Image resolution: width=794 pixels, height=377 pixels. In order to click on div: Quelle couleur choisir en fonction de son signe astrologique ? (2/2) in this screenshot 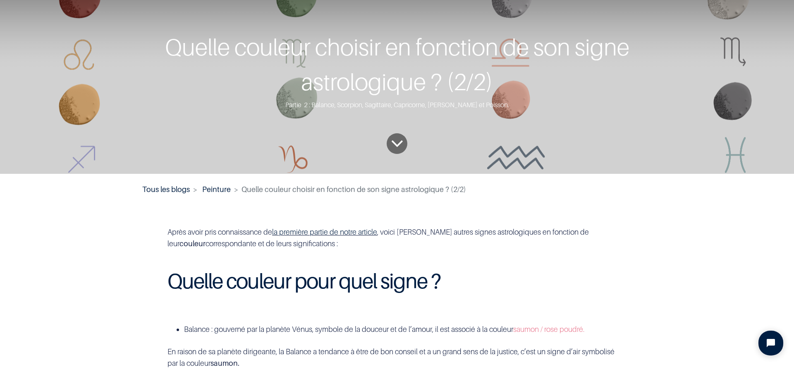, I will do `click(397, 65)`.